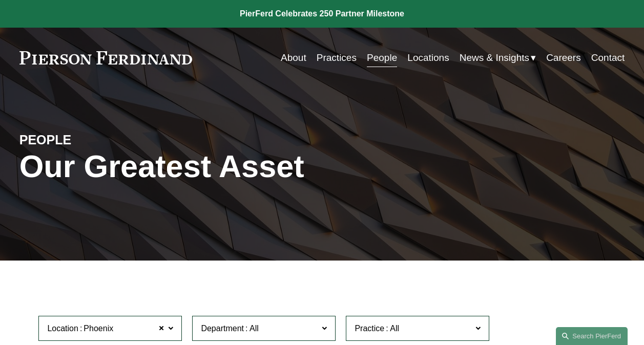  I want to click on span: News & Insights, so click(495, 58).